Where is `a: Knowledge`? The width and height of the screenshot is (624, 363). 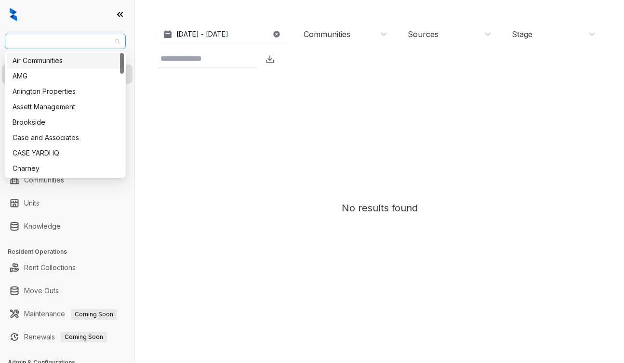 a: Knowledge is located at coordinates (42, 227).